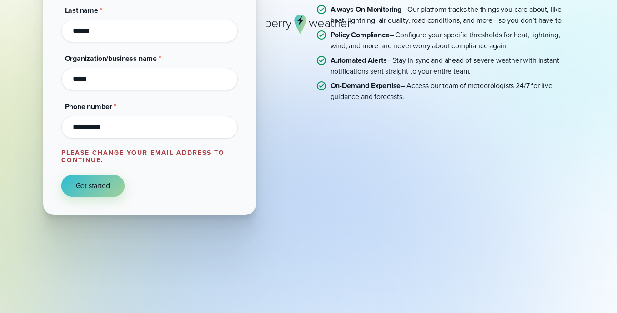 This screenshot has height=313, width=617. Describe the element at coordinates (81, 10) in the screenshot. I see `span: Last name` at that location.